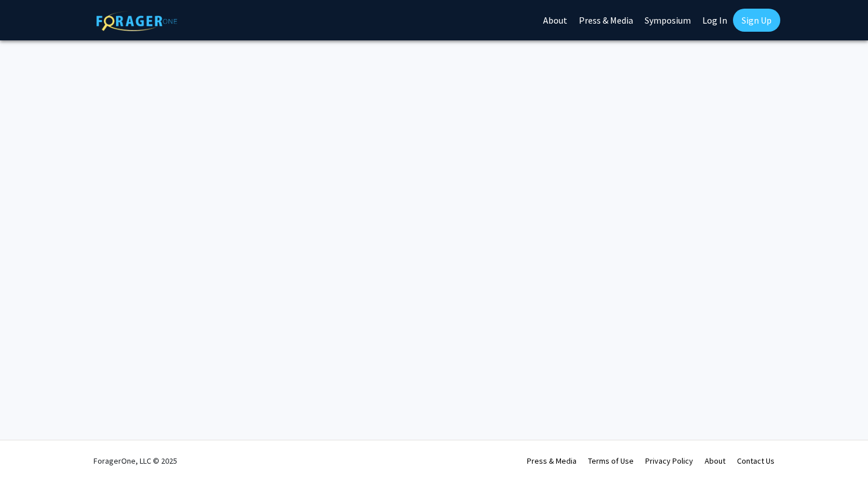 This screenshot has height=481, width=868. Describe the element at coordinates (715, 460) in the screenshot. I see `a: About` at that location.